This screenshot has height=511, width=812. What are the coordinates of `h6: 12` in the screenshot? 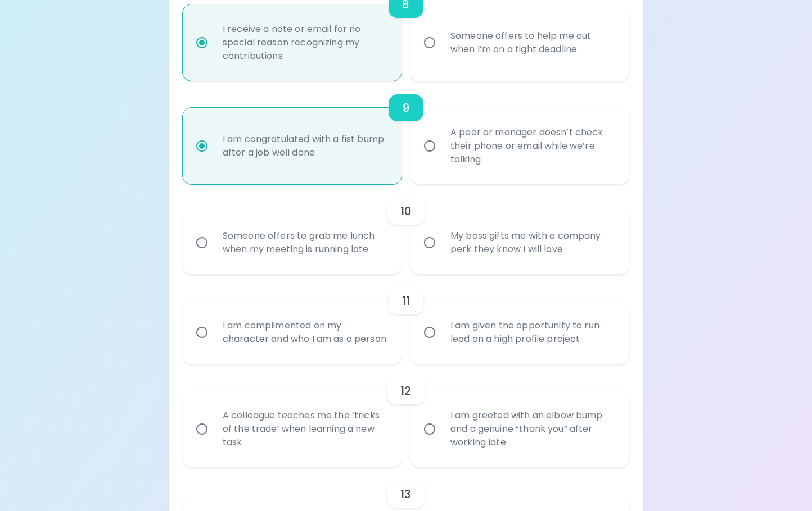 It's located at (405, 391).